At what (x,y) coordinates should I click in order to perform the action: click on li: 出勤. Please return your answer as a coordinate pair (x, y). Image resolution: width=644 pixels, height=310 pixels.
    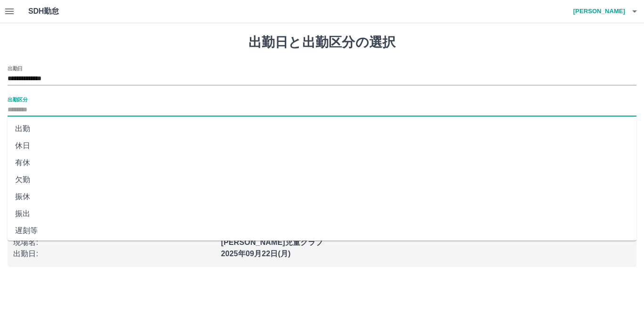
    Looking at the image, I should click on (322, 129).